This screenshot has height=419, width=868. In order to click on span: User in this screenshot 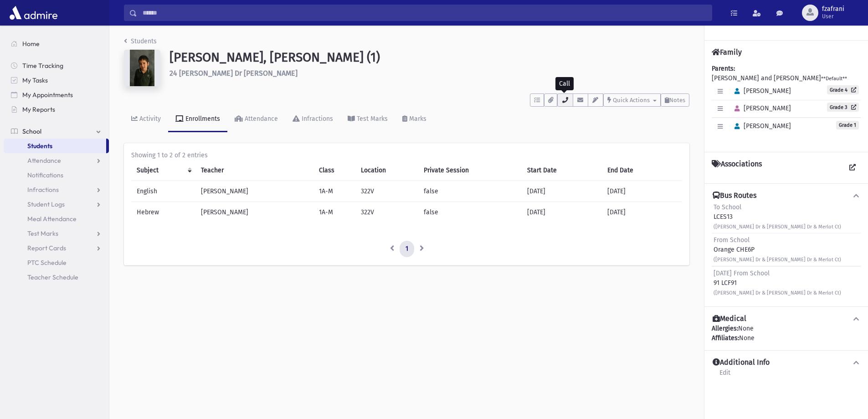, I will do `click(833, 16)`.